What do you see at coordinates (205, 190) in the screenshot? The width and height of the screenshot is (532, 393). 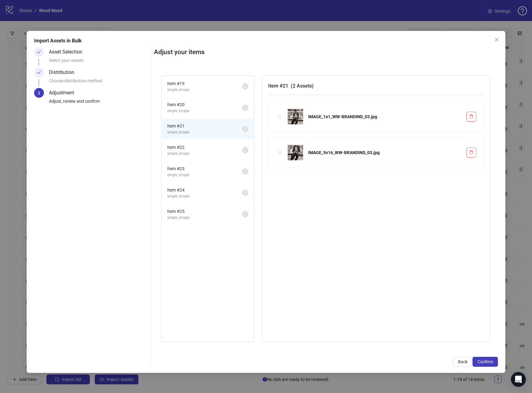 I see `span: Item # 24` at bounding box center [205, 190].